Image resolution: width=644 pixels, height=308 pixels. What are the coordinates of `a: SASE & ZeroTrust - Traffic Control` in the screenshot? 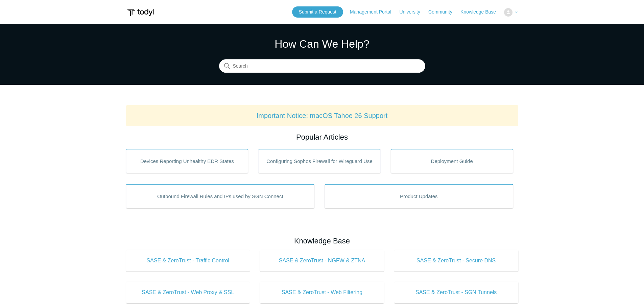 It's located at (188, 260).